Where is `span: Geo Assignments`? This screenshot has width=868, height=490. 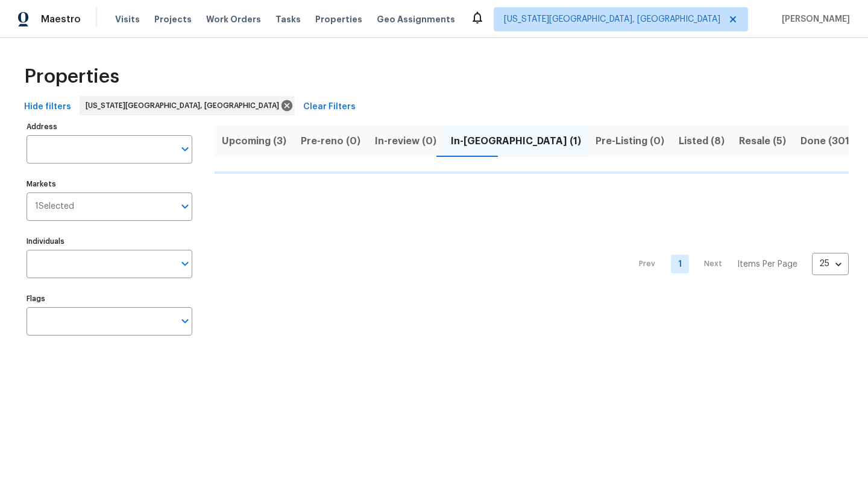 span: Geo Assignments is located at coordinates (416, 19).